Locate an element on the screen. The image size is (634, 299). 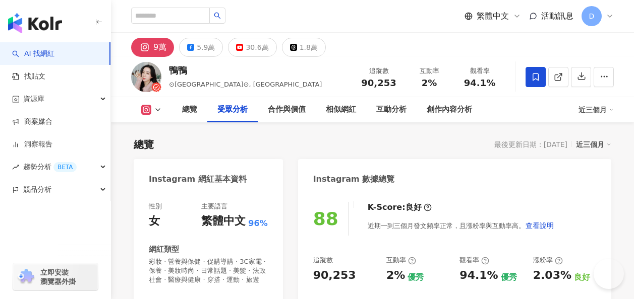
div: 相似網紅 is located at coordinates (341, 110).